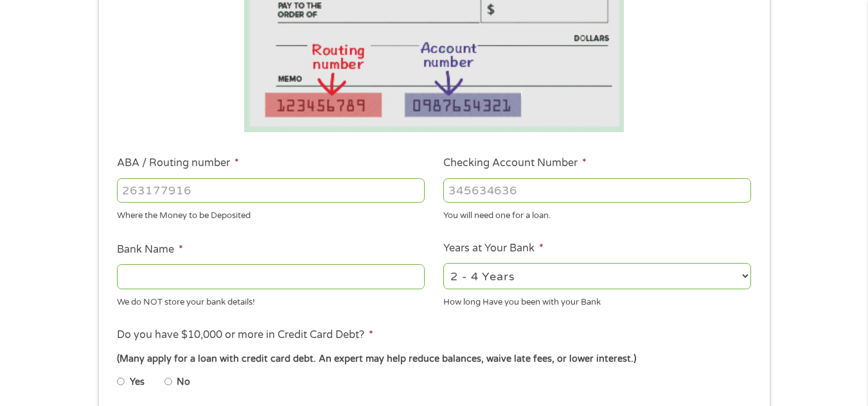  What do you see at coordinates (183, 383) in the screenshot?
I see `label: No` at bounding box center [183, 383].